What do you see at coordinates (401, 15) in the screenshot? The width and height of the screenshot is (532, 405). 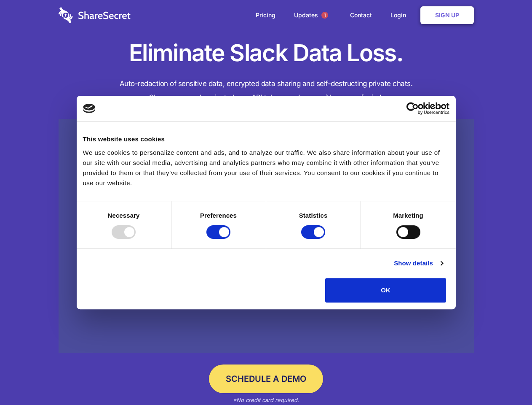 I see `a: Login` at bounding box center [401, 15].